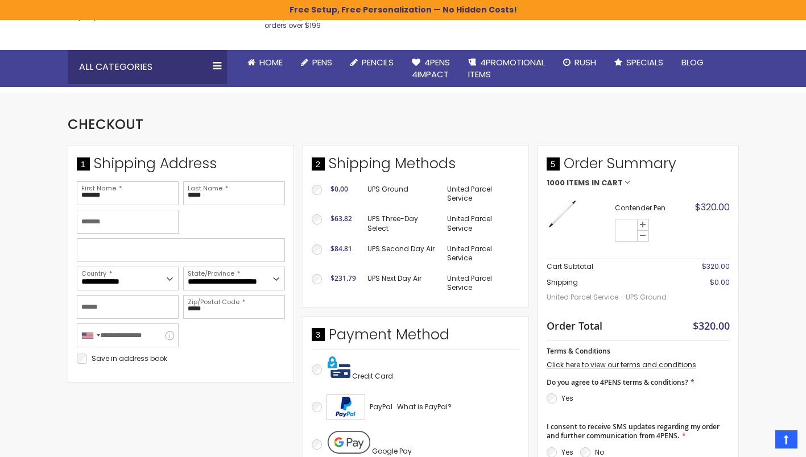 The width and height of the screenshot is (806, 457). Describe the element at coordinates (147, 67) in the screenshot. I see `div: All Categories` at that location.